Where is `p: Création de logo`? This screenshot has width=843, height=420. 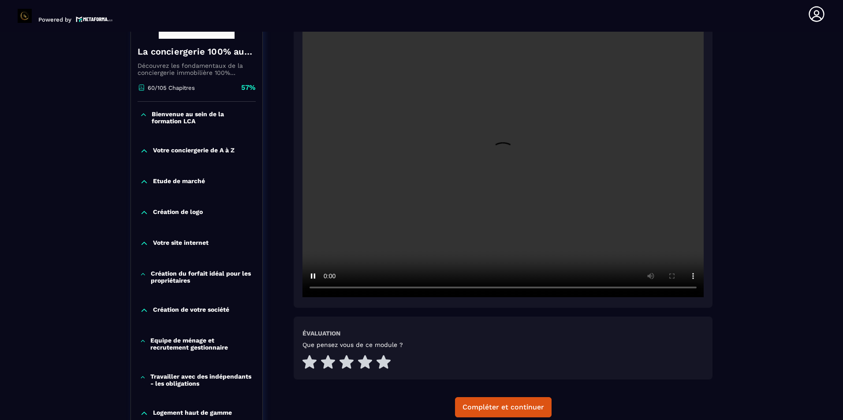 p: Création de logo is located at coordinates (178, 213).